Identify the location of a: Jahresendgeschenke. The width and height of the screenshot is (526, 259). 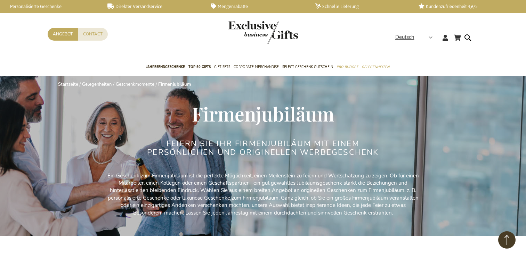
(165, 67).